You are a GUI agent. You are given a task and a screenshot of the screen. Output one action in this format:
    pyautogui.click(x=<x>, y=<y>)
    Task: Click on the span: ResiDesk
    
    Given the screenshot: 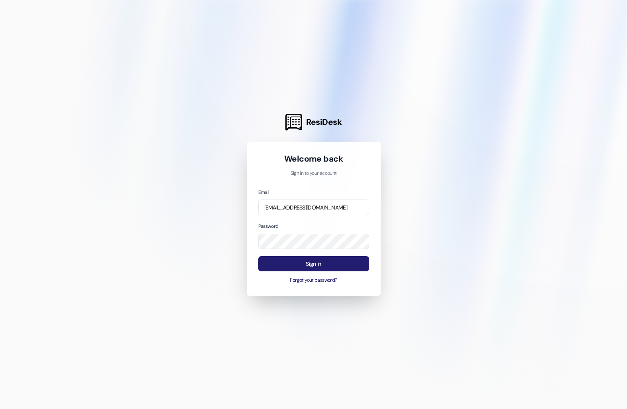 What is the action you would take?
    pyautogui.click(x=324, y=122)
    